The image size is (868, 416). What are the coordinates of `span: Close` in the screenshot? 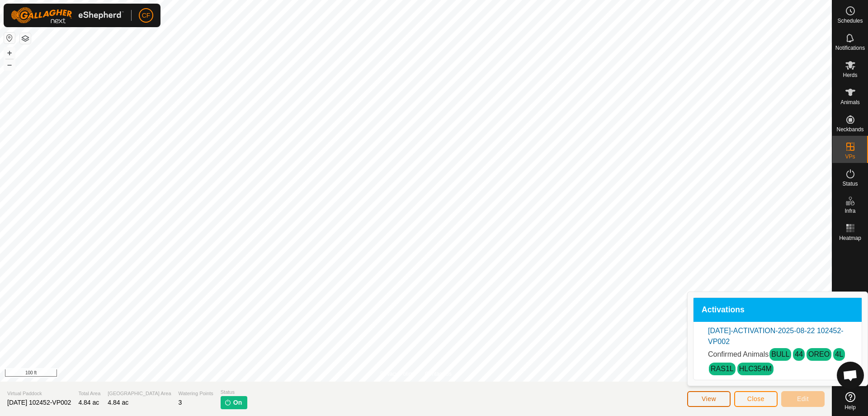 It's located at (755, 398).